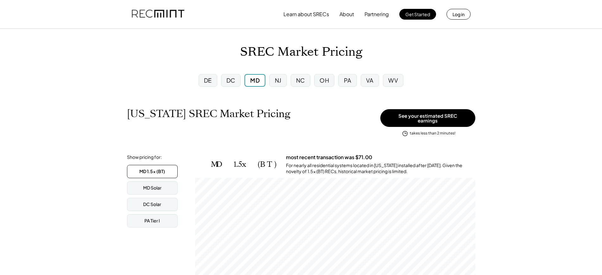  What do you see at coordinates (428, 118) in the screenshot?
I see `button: See your estimated SREC earnings` at bounding box center [428, 118].